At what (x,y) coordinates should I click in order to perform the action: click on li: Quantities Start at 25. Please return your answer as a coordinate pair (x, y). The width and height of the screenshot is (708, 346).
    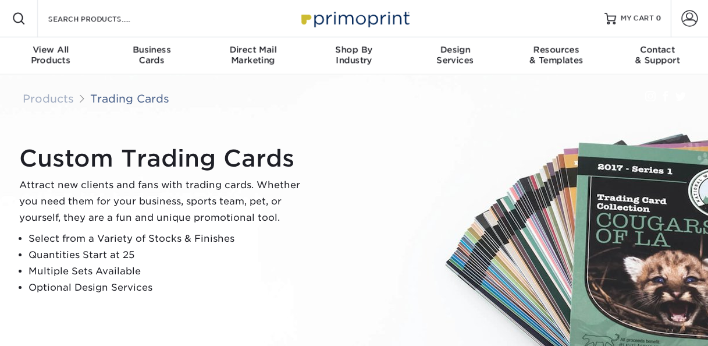
    Looking at the image, I should click on (169, 255).